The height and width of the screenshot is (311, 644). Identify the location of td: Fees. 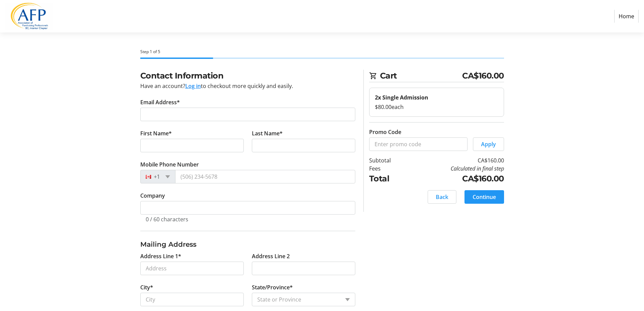
(388, 168).